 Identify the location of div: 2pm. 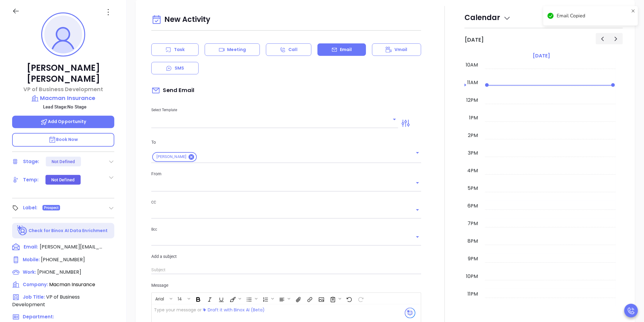
(473, 135).